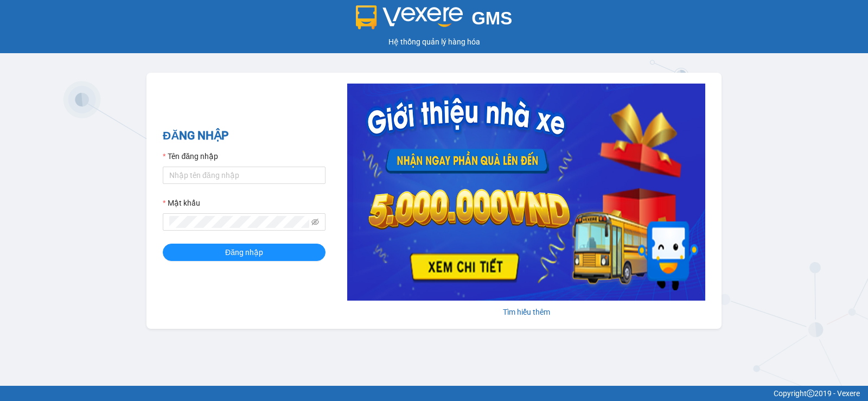  Describe the element at coordinates (240, 222) in the screenshot. I see `input: Mật khẩu` at that location.